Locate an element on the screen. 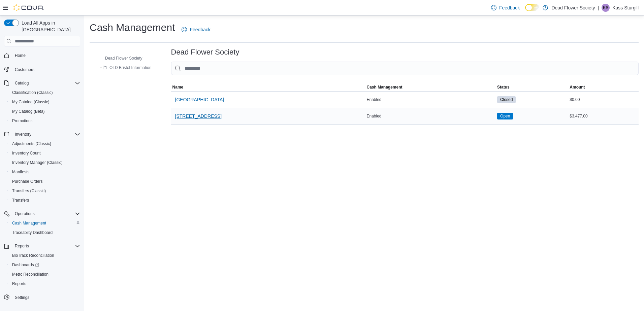  a: Classification (Classic) is located at coordinates (32, 92).